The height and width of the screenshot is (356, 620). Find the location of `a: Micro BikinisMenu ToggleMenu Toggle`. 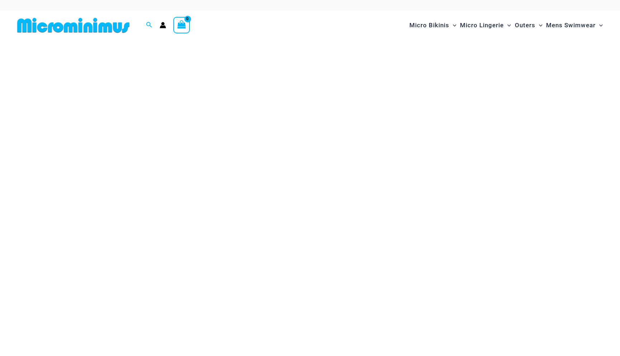

a: Micro BikinisMenu ToggleMenu Toggle is located at coordinates (433, 25).